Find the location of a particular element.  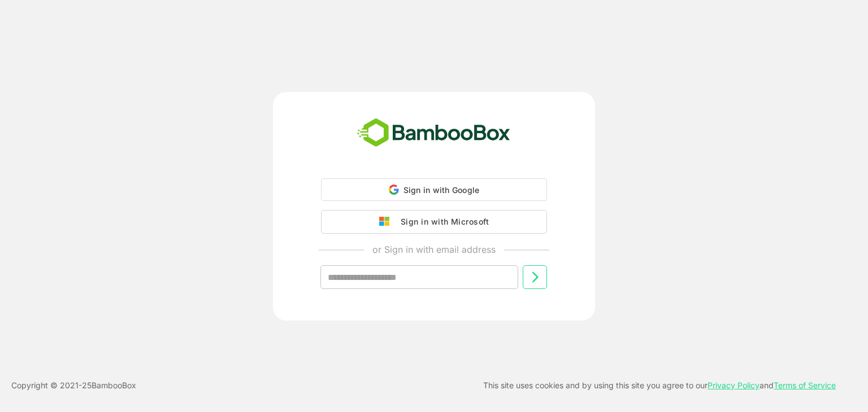

button: Sign in with Microsoft is located at coordinates (434, 222).